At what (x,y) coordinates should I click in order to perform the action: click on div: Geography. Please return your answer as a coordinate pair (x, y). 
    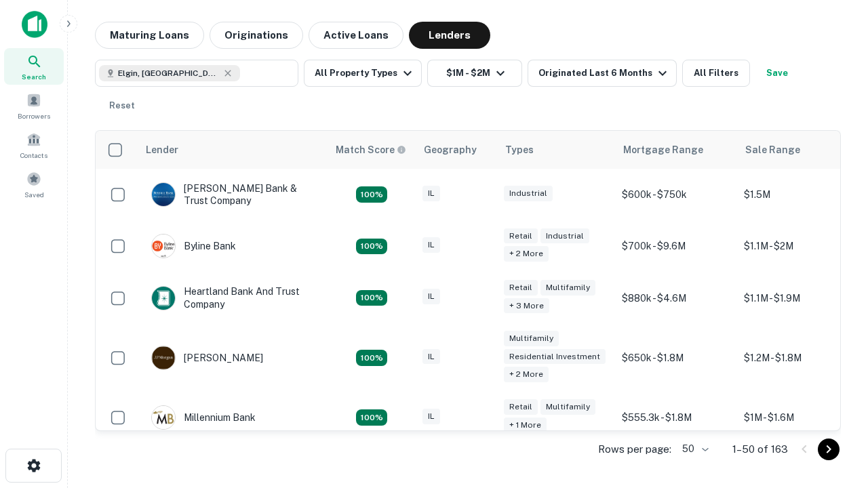
    Looking at the image, I should click on (450, 150).